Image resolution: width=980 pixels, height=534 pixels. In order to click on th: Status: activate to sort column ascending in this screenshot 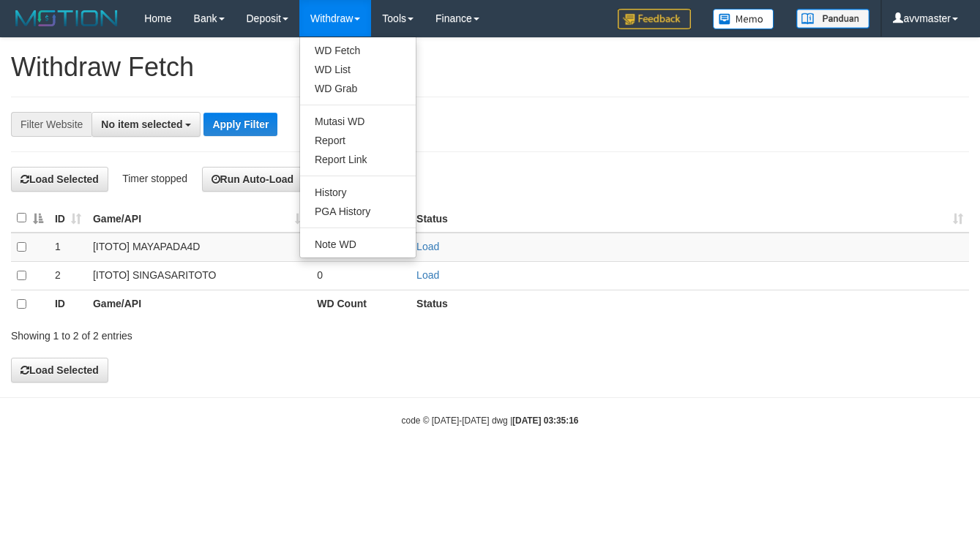, I will do `click(689, 218)`.